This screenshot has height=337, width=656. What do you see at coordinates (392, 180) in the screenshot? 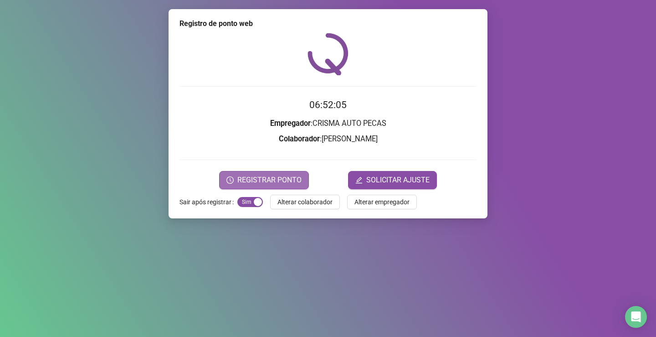
I see `button: editSOLICITAR AJUSTE` at bounding box center [392, 180].